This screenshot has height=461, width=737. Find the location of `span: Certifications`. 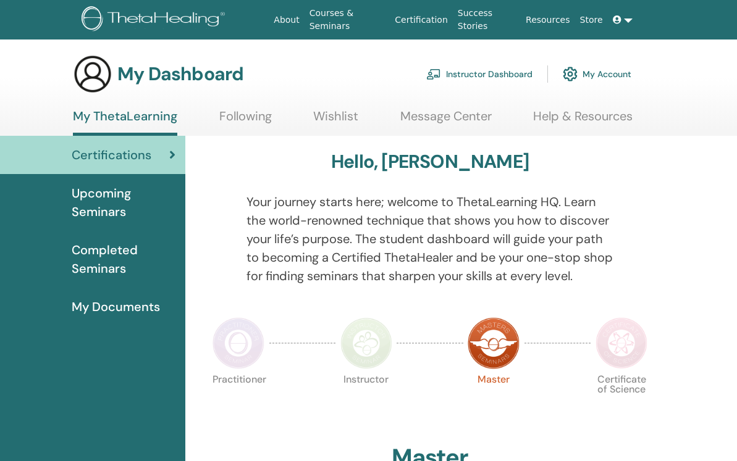

span: Certifications is located at coordinates (111, 155).